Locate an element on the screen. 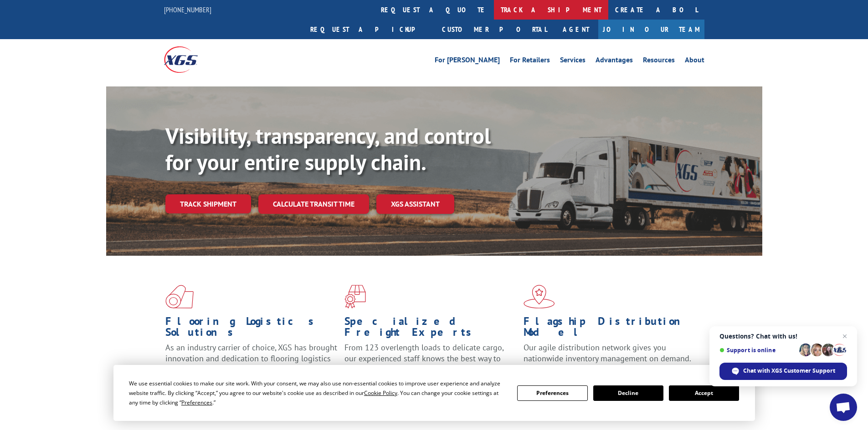 This screenshot has width=868, height=430. a: Join Our Team is located at coordinates (651, 29).